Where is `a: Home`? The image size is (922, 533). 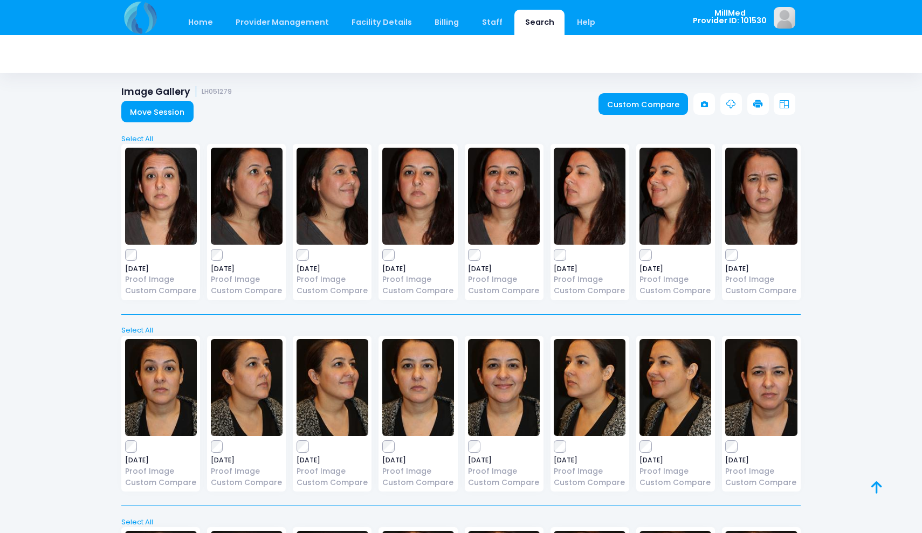 a: Home is located at coordinates (200, 22).